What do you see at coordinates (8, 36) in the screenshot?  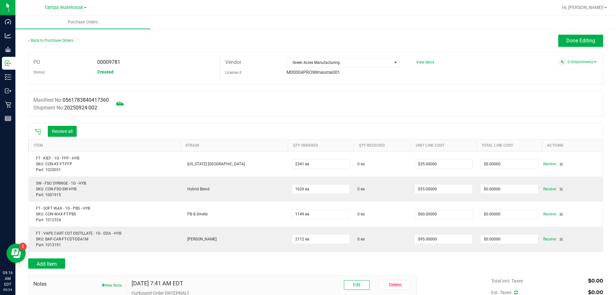 I see `inline-svg: Analytics` at bounding box center [8, 36].